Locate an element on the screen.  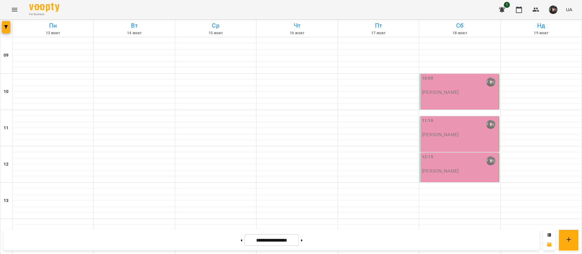
h6: 16 жовт is located at coordinates (297, 33).